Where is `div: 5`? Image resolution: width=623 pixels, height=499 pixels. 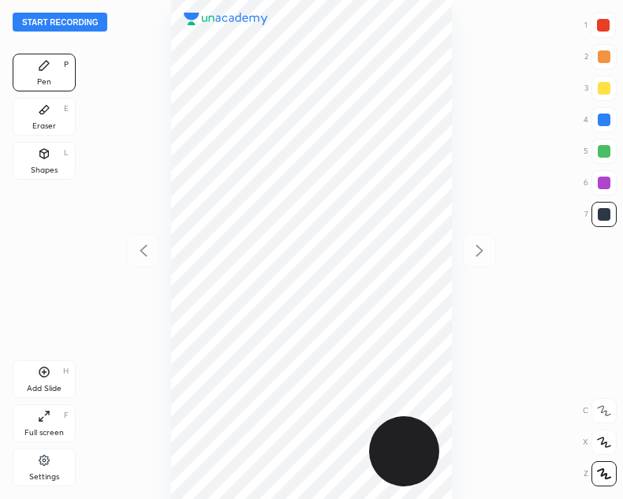
div: 5 is located at coordinates (600, 151).